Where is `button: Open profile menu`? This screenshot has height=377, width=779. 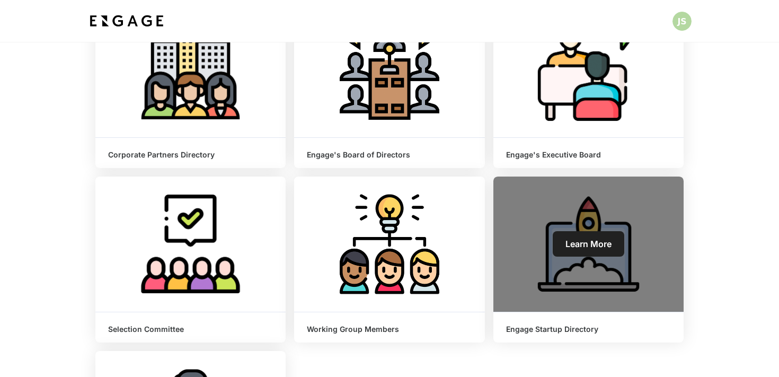 button: Open profile menu is located at coordinates (682, 21).